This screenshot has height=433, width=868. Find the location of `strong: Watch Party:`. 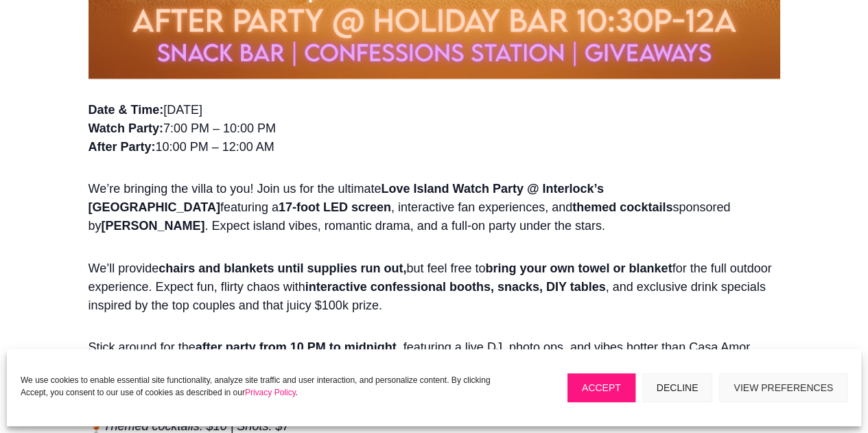

strong: Watch Party: is located at coordinates (126, 129).